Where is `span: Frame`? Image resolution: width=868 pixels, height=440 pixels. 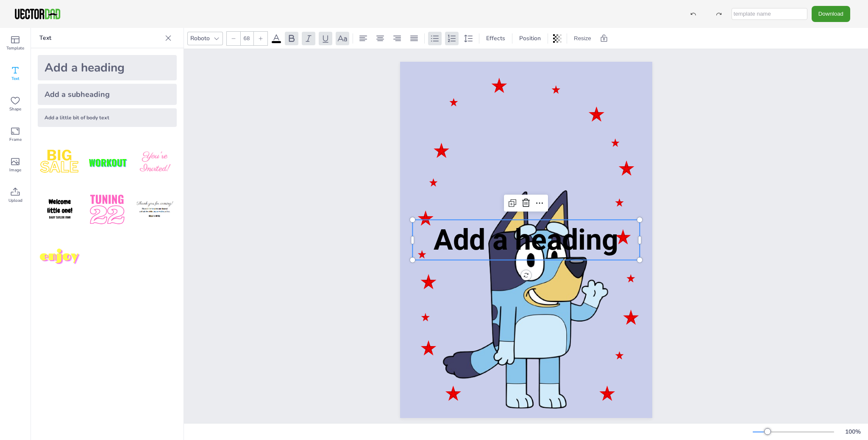 span: Frame is located at coordinates (15, 140).